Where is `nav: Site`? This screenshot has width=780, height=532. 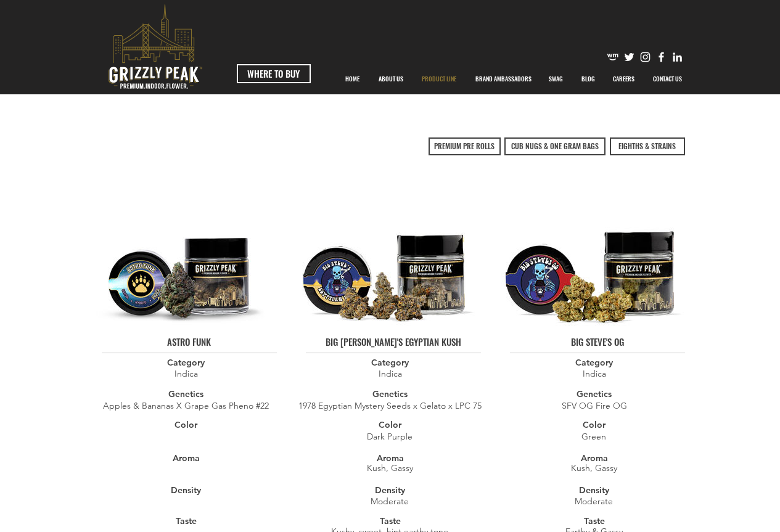 nav: Site is located at coordinates (513, 79).